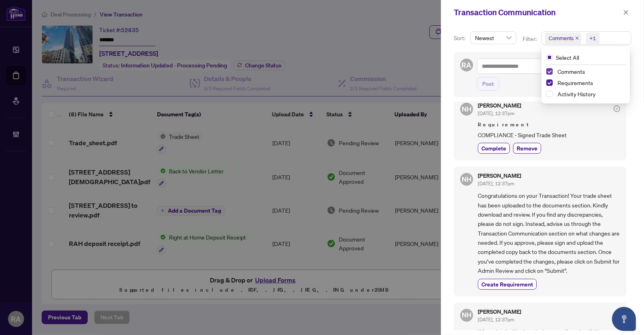 The height and width of the screenshot is (335, 644). Describe the element at coordinates (527, 148) in the screenshot. I see `span: Remove` at that location.